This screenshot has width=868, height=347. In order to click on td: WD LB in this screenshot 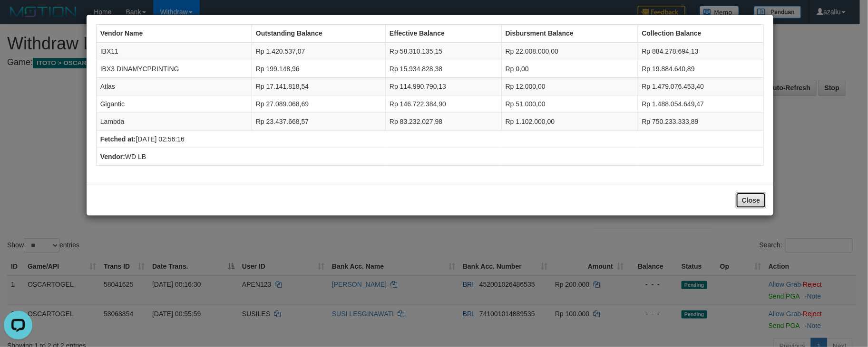, I will do `click(430, 157)`.